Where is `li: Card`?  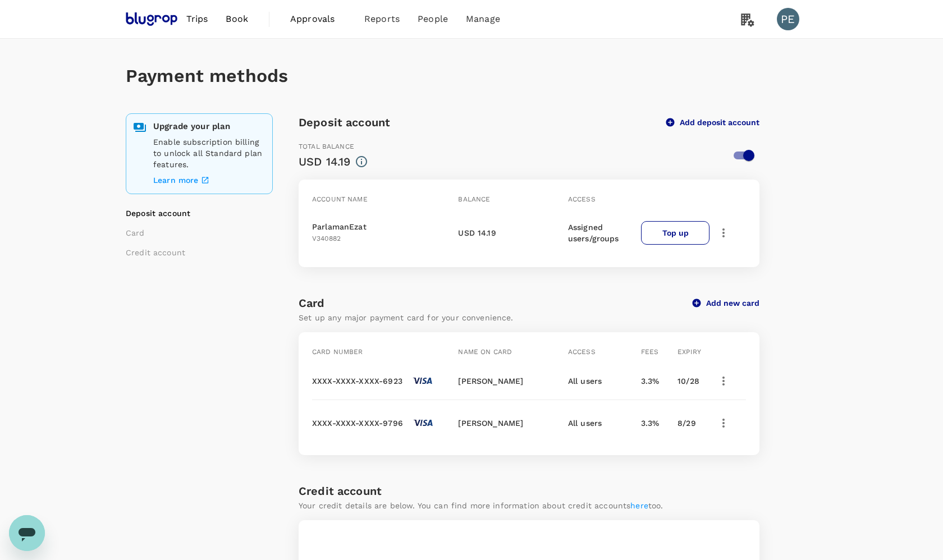 li: Card is located at coordinates (196, 233).